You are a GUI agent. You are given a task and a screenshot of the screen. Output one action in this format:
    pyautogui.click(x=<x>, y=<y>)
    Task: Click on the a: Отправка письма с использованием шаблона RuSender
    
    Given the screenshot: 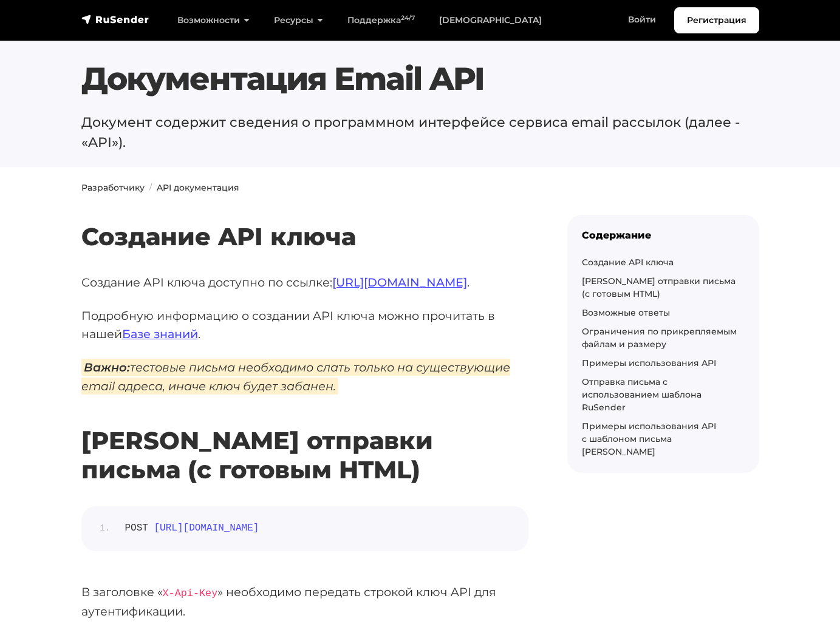 What is the action you would take?
    pyautogui.click(x=641, y=395)
    